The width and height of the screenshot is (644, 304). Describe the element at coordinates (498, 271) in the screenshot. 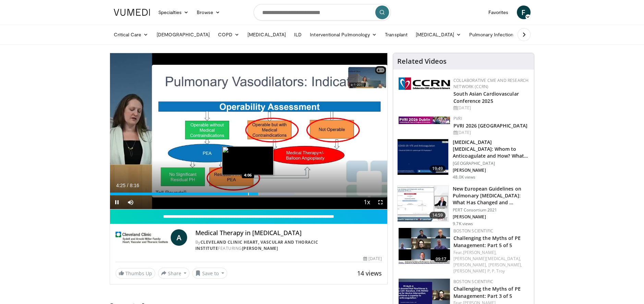

I see `a: P. Troy` at that location.